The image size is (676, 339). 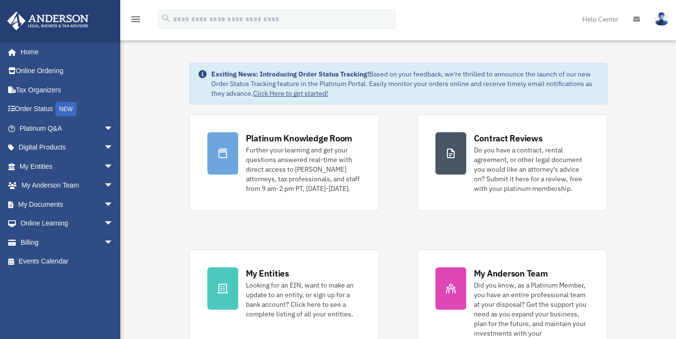 I want to click on a: Platinum Q&Aarrow_drop_down, so click(x=67, y=129).